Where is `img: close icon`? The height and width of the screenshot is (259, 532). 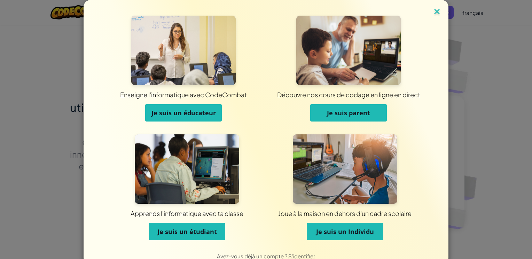 img: close icon is located at coordinates (437, 12).